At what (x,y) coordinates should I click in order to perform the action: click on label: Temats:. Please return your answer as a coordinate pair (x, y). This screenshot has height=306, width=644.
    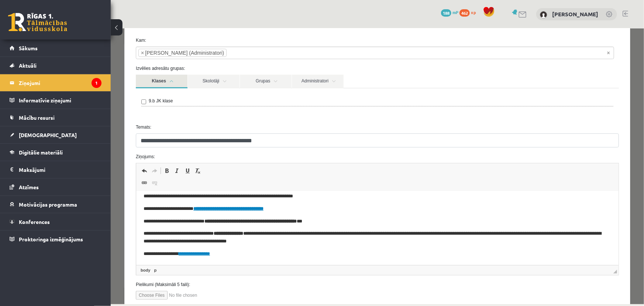
    Looking at the image, I should click on (266, 98).